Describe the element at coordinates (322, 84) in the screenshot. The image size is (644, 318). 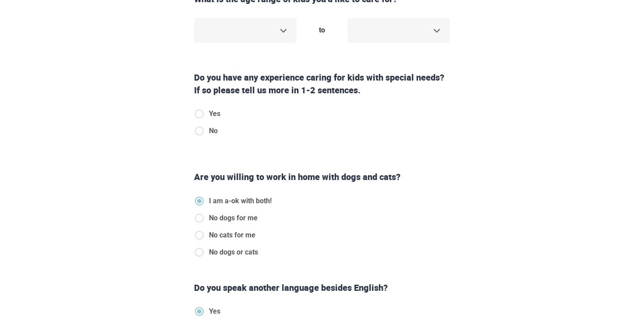
I see `div: Do you have any experience caring for kids with special needs? If so please tell us more in 1-2 s...` at that location.